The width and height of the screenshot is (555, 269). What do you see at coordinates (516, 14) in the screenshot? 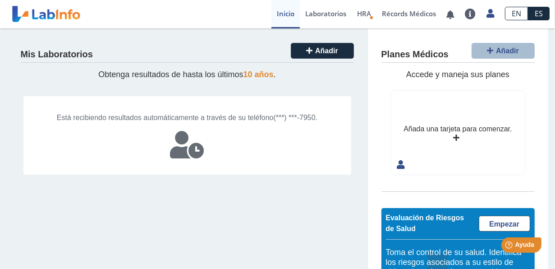
I see `a: EN` at bounding box center [516, 14].